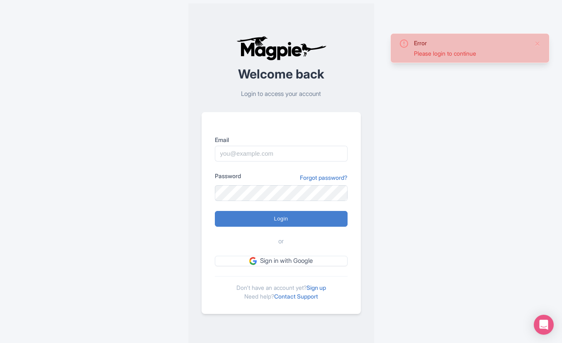 The width and height of the screenshot is (562, 343). Describe the element at coordinates (281, 241) in the screenshot. I see `span: or` at that location.